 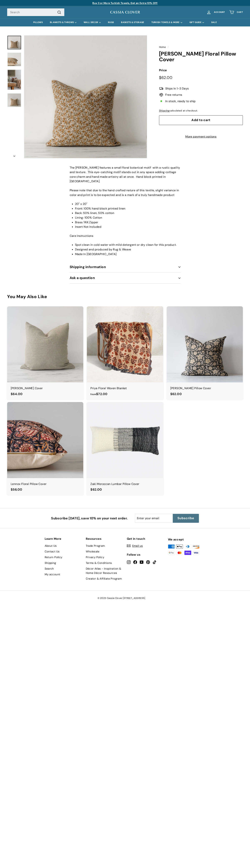 I want to click on a: Account, so click(x=216, y=12).